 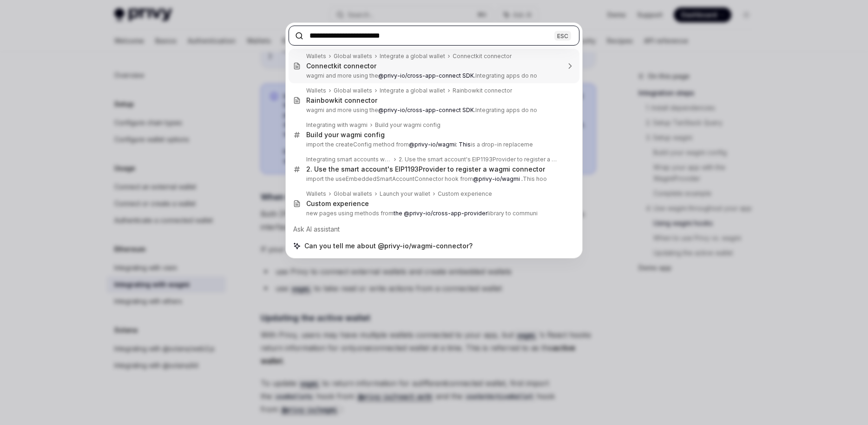 What do you see at coordinates (434, 229) in the screenshot?
I see `div: Ask AI assistant` at bounding box center [434, 229].